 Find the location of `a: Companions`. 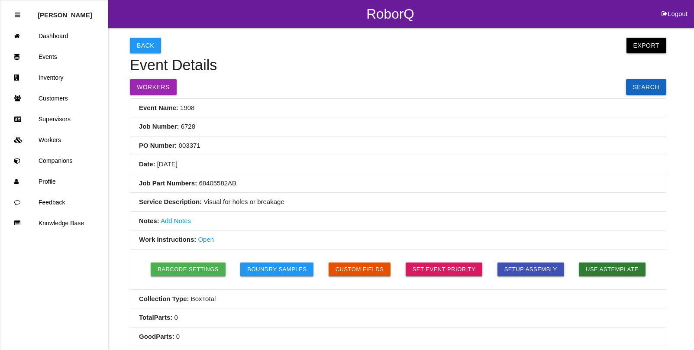

a: Companions is located at coordinates (54, 161).